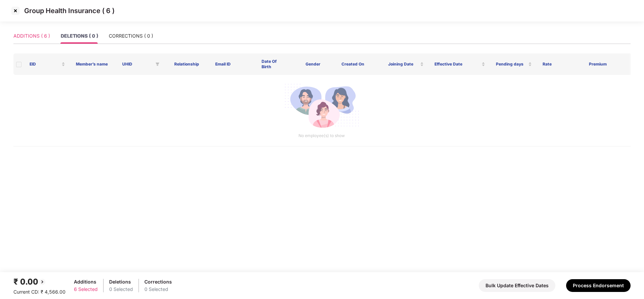  Describe the element at coordinates (158, 282) in the screenshot. I see `div: Corrections` at that location.